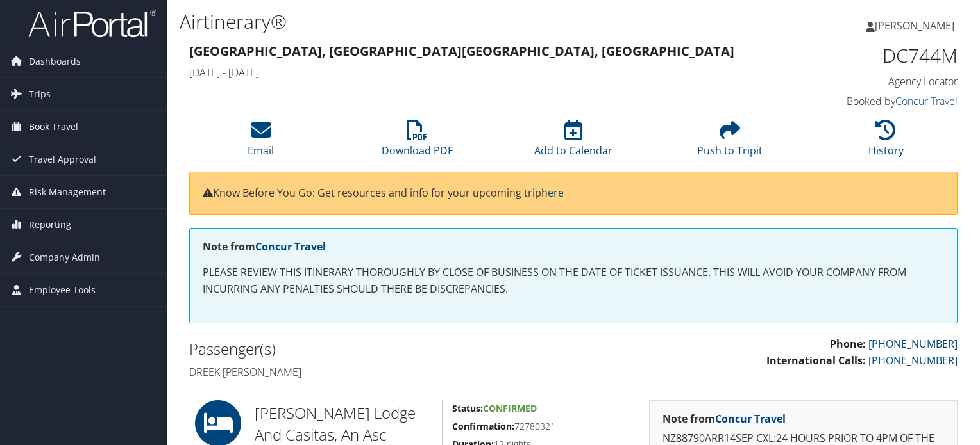 The width and height of the screenshot is (980, 445). I want to click on span: Trips, so click(40, 95).